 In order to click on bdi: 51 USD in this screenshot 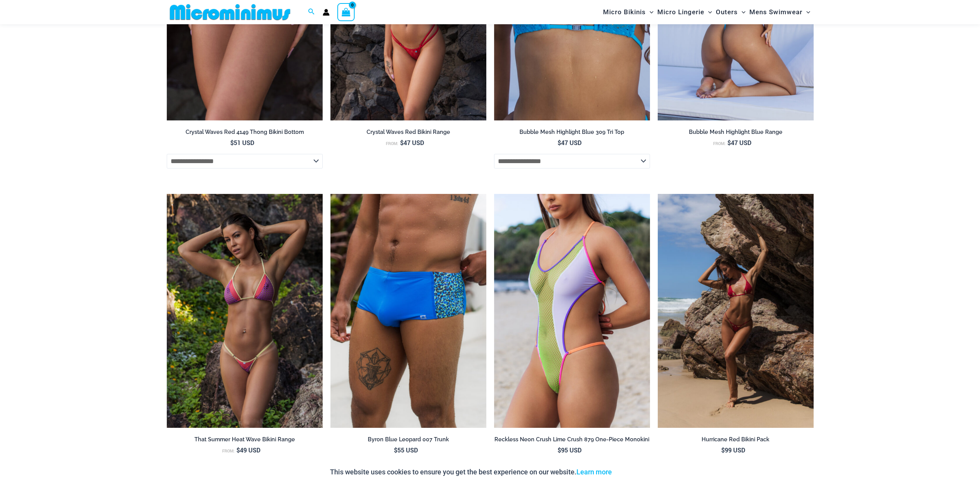, I will do `click(242, 143)`.